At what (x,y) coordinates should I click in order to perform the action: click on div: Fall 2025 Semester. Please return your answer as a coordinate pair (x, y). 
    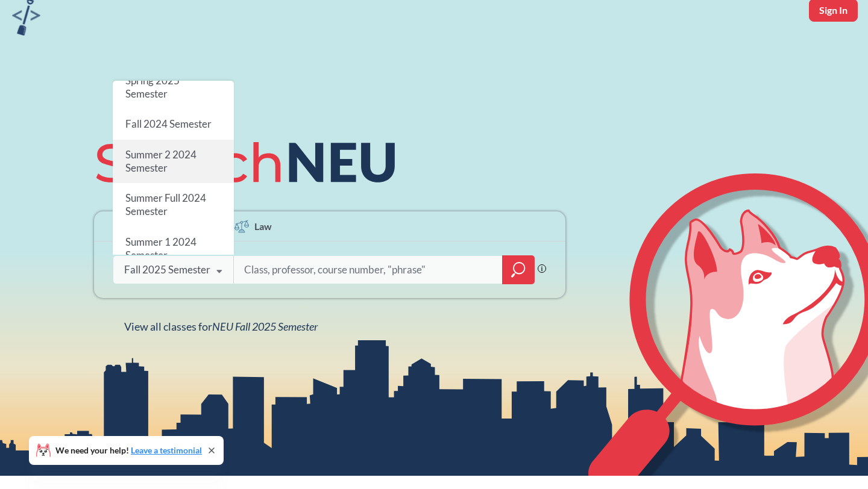
    Looking at the image, I should click on (167, 270).